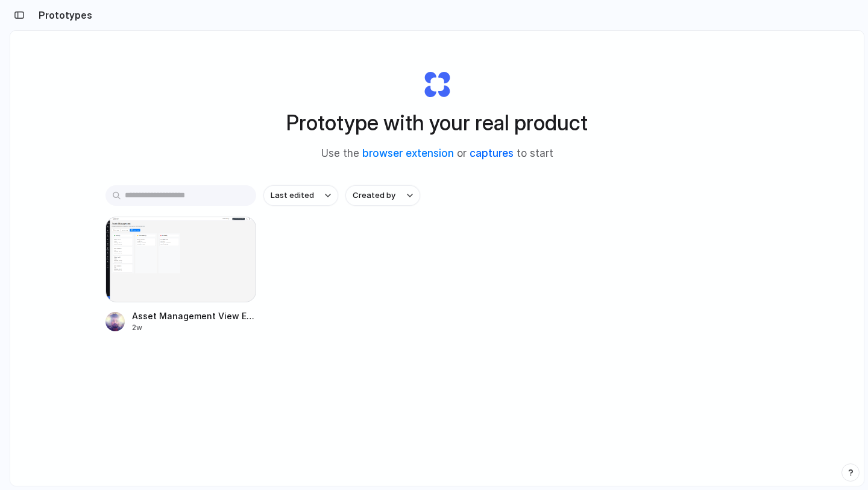  I want to click on span: Created by, so click(374, 195).